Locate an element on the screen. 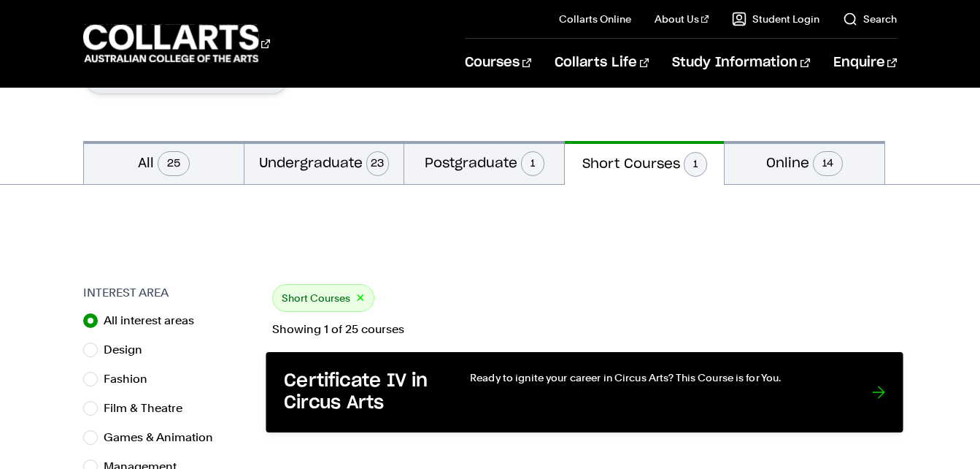  span: 25 is located at coordinates (174, 164).